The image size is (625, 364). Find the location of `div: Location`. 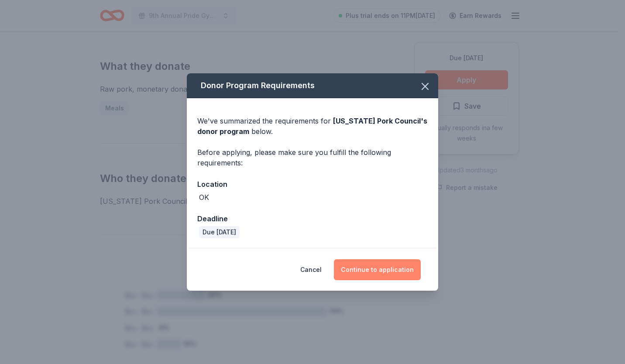

div: Location is located at coordinates (312, 184).